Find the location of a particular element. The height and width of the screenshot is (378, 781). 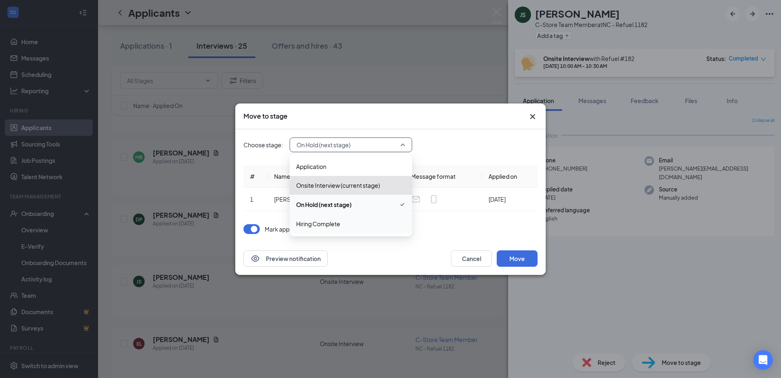

span: Application is located at coordinates (311, 166).